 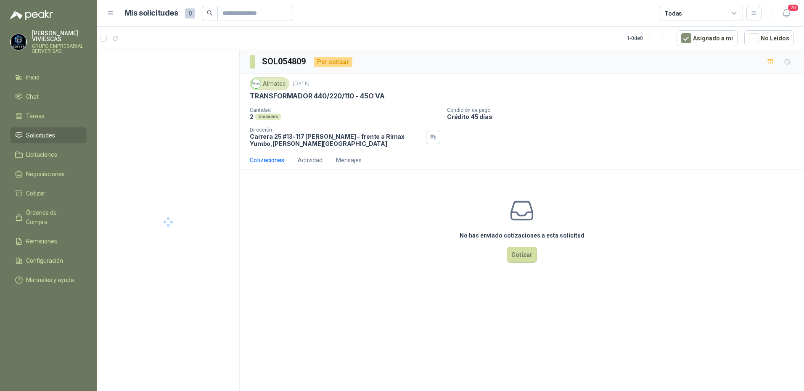 I want to click on span: Cotizar, so click(x=36, y=193).